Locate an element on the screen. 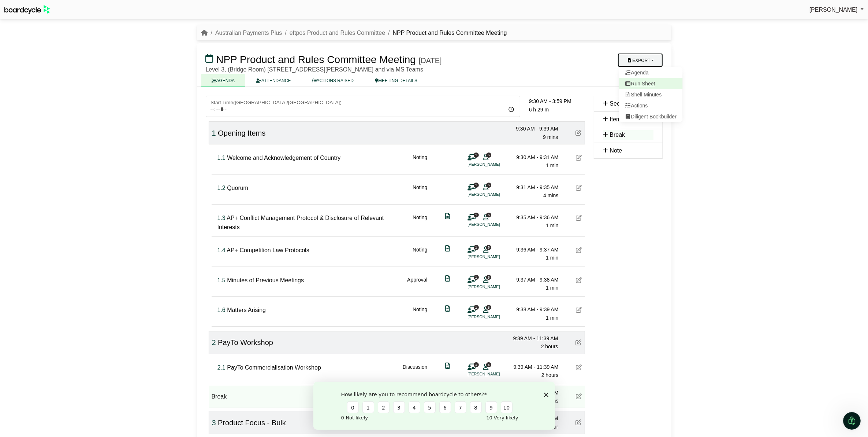  a: Run Sheet is located at coordinates (651, 83).